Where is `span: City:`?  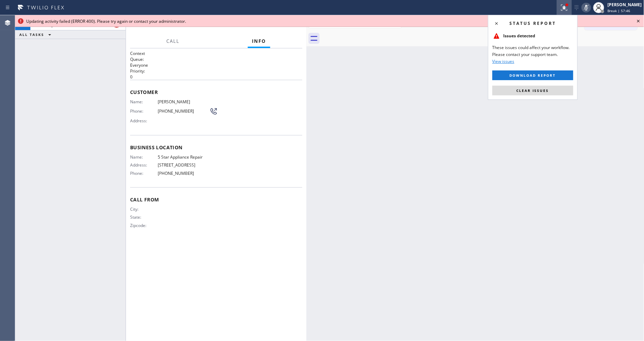 span: City: is located at coordinates (144, 209).